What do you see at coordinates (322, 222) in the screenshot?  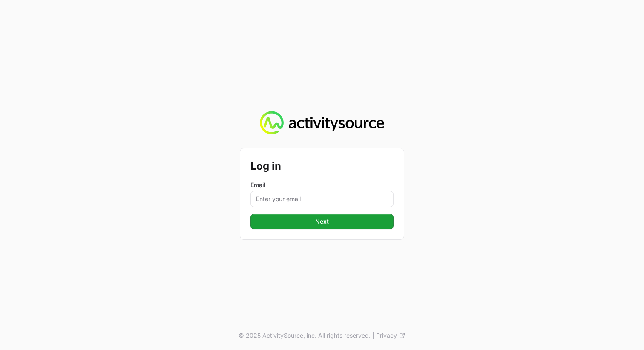 I see `span: Next` at bounding box center [322, 222].